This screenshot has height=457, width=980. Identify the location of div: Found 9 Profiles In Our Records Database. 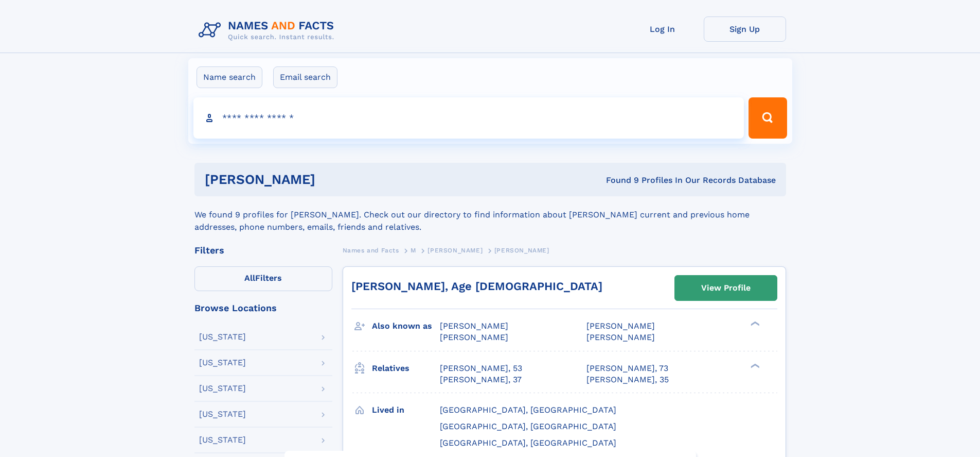
(618, 180).